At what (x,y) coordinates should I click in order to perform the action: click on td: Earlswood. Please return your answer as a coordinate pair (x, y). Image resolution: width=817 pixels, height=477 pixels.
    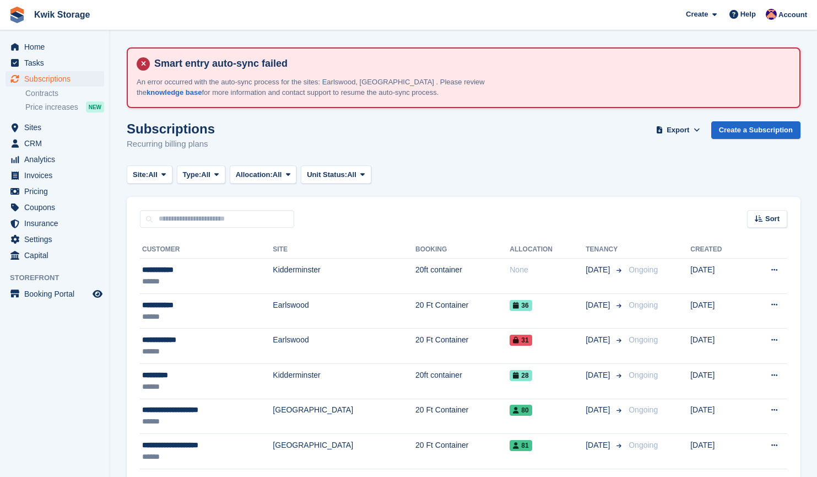
    Looking at the image, I should click on (344, 346).